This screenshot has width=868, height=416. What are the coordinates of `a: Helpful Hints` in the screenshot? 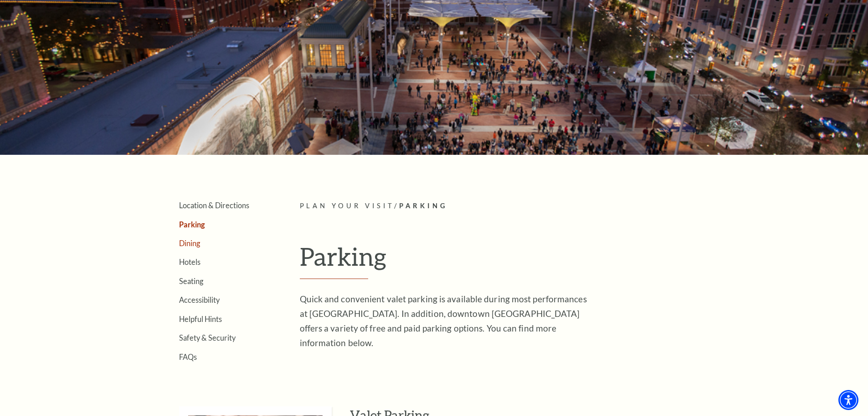 It's located at (200, 319).